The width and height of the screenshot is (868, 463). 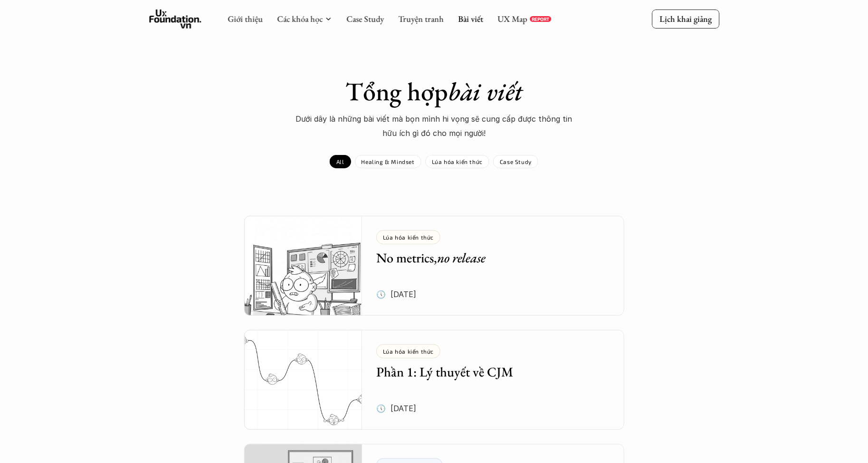 What do you see at coordinates (485, 91) in the screenshot?
I see `em: bài viết` at bounding box center [485, 91].